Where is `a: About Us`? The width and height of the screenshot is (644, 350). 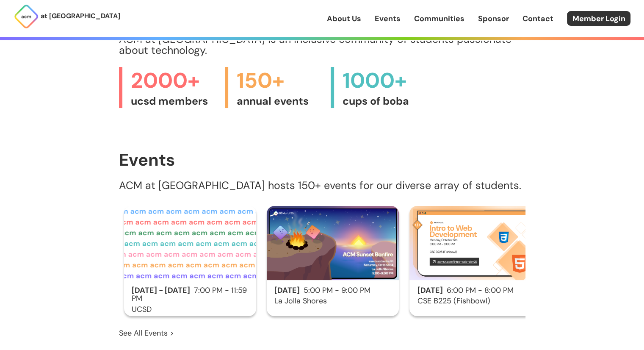 a: About Us is located at coordinates (344, 19).